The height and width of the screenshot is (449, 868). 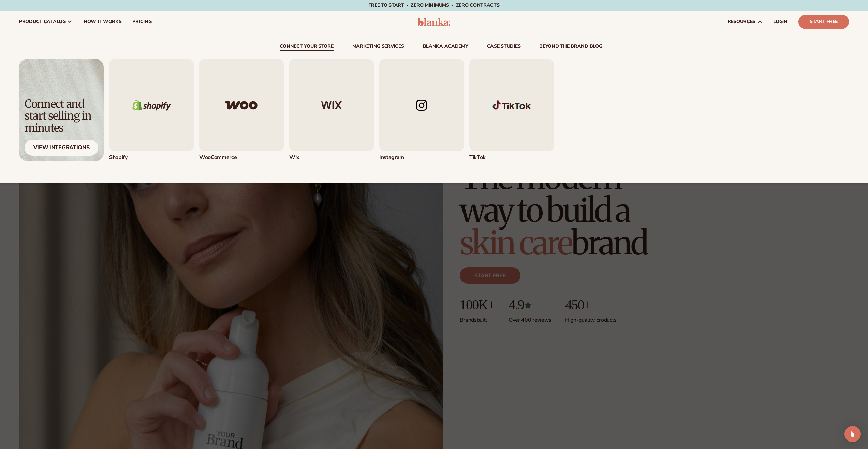 What do you see at coordinates (378, 48) in the screenshot?
I see `a: Marketing services` at bounding box center [378, 48].